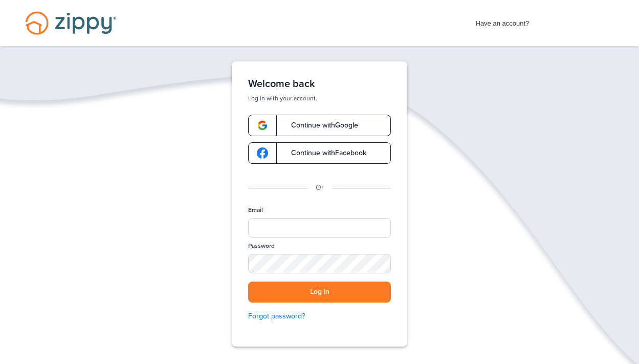 The width and height of the screenshot is (639, 364). I want to click on input: Password, so click(319, 264).